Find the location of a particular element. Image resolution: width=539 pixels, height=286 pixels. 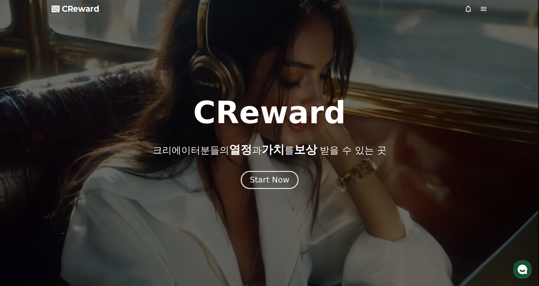

button: Start Now is located at coordinates (269, 180).